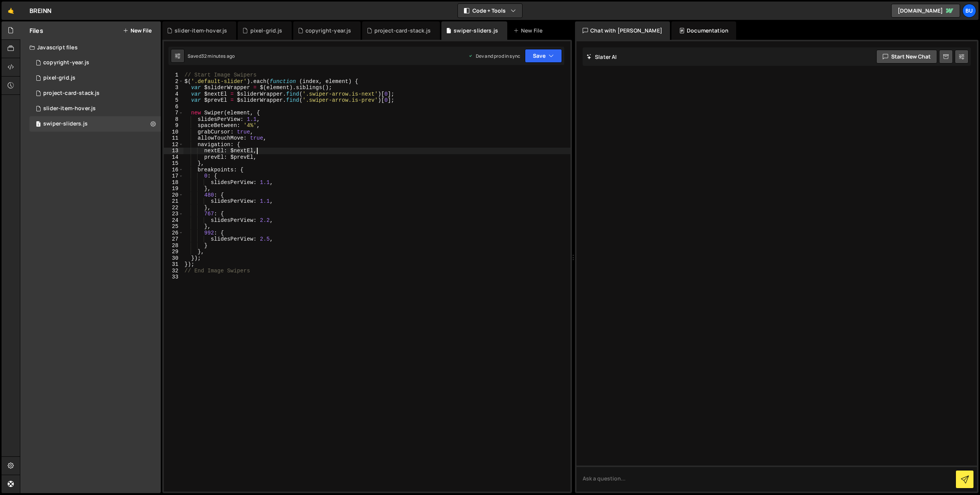 This screenshot has width=980, height=495. I want to click on div: Dev and prod in sync, so click(494, 56).